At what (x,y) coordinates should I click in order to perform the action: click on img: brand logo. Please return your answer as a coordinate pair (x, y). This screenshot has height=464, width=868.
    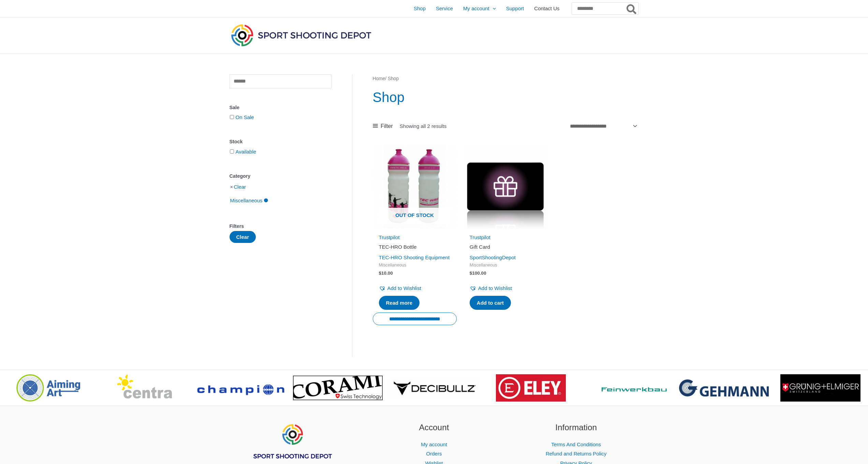
    Looking at the image, I should click on (531, 388).